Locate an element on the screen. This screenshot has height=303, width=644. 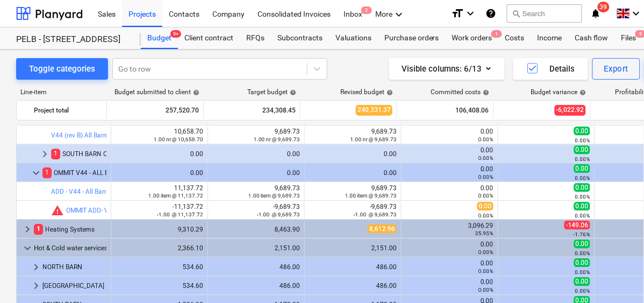
div: 257,520.70 is located at coordinates (155, 110).